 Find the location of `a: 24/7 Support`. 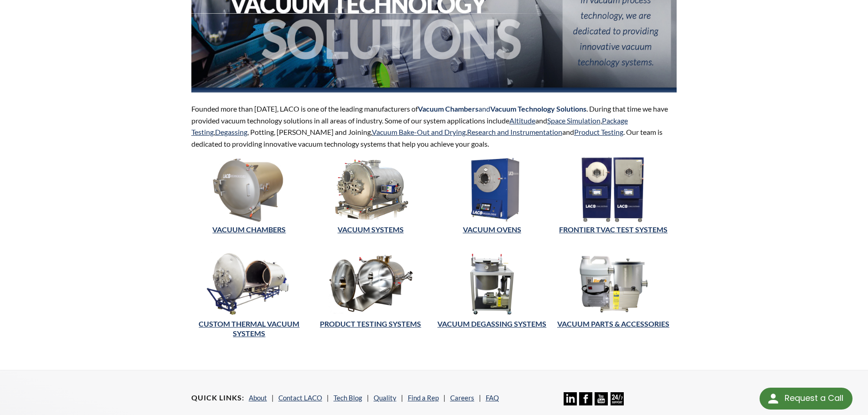

a: 24/7 Support is located at coordinates (617, 403).